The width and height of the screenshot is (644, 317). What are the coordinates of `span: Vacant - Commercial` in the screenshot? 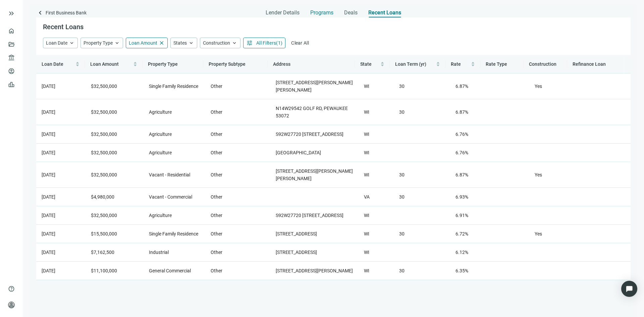 It's located at (170, 197).